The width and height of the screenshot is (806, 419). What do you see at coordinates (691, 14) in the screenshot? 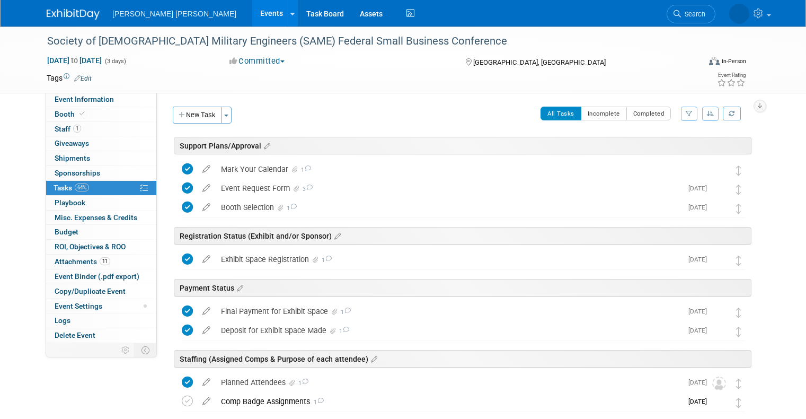
I see `a: Search` at bounding box center [691, 14].